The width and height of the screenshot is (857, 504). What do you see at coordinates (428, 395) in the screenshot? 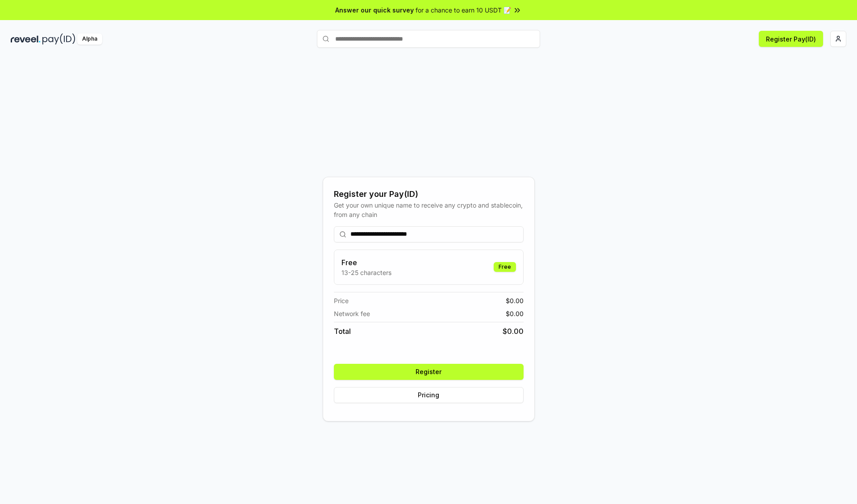
I see `button: Pricing` at bounding box center [428, 395].